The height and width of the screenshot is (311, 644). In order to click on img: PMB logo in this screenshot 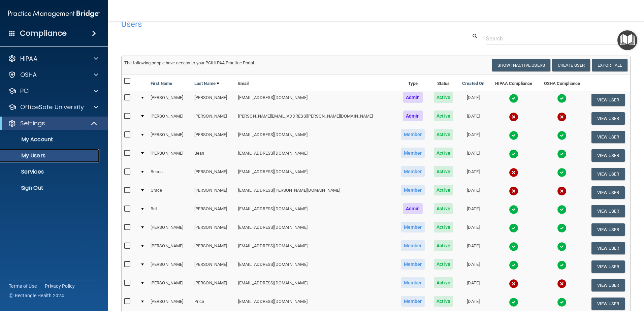, I will do `click(54, 14)`.